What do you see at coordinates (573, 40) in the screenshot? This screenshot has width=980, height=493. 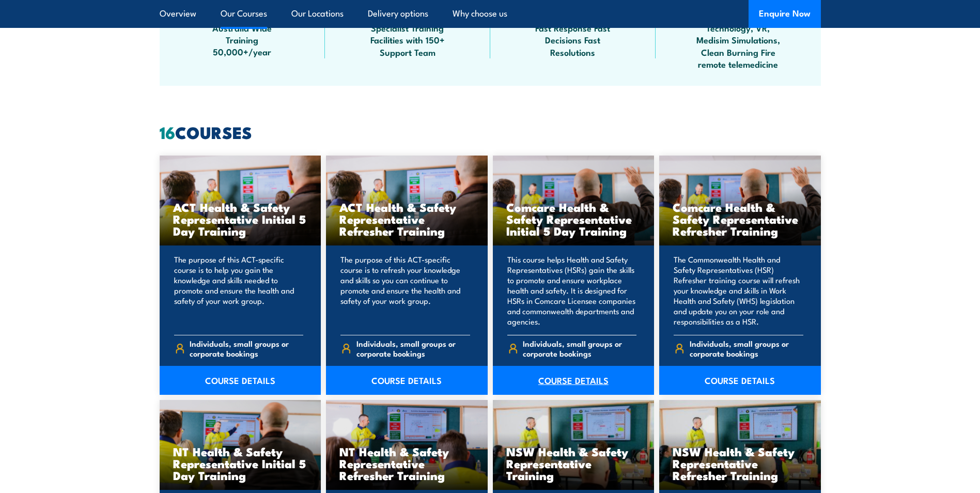 I see `span: Fast Response Fast Decisions Fast Resolutions` at bounding box center [573, 40].